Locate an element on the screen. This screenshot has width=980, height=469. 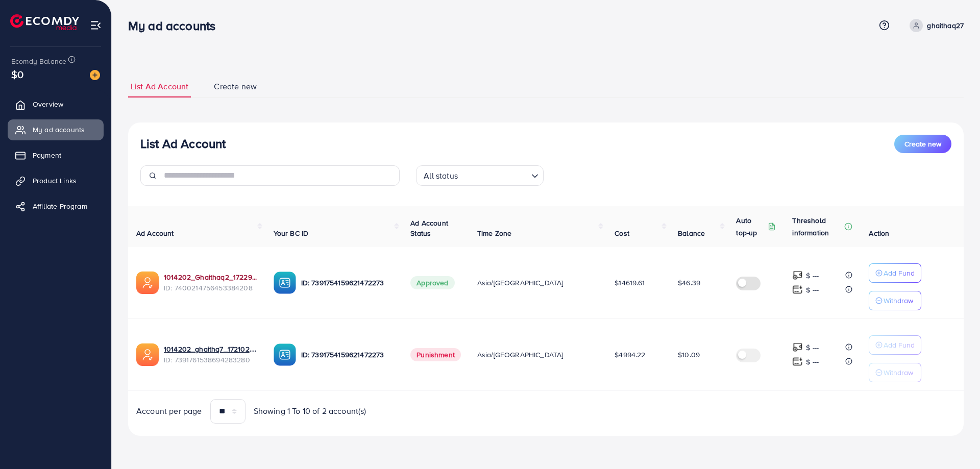
span: $4994.22 is located at coordinates (630, 355).